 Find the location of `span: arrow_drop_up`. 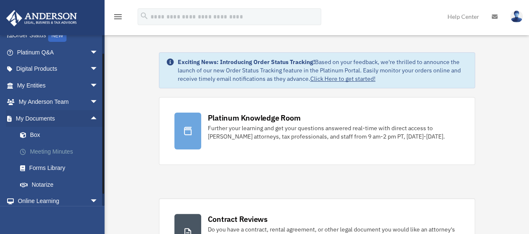

span: arrow_drop_up is located at coordinates (98, 118).